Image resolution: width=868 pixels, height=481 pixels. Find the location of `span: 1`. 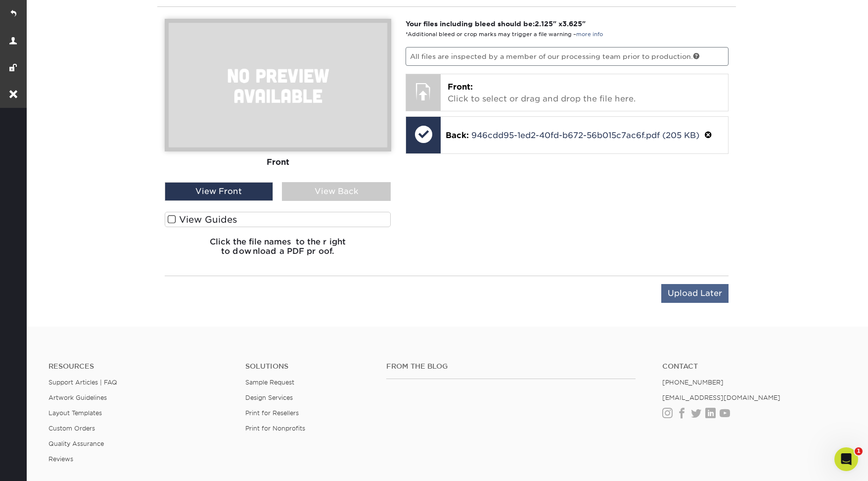

span: 1 is located at coordinates (858, 451).